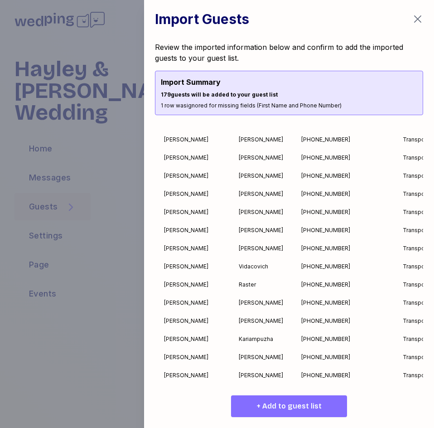  I want to click on span: + Add to guest list, so click(289, 406).